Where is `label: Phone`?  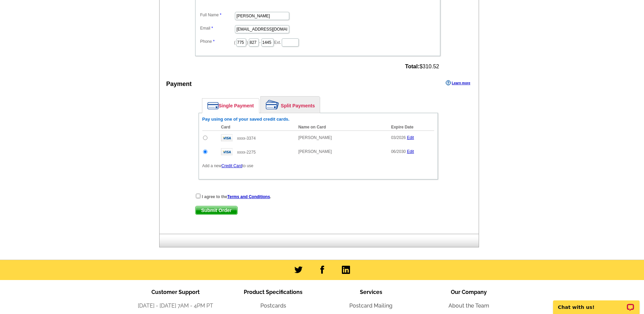 label: Phone is located at coordinates (217, 42).